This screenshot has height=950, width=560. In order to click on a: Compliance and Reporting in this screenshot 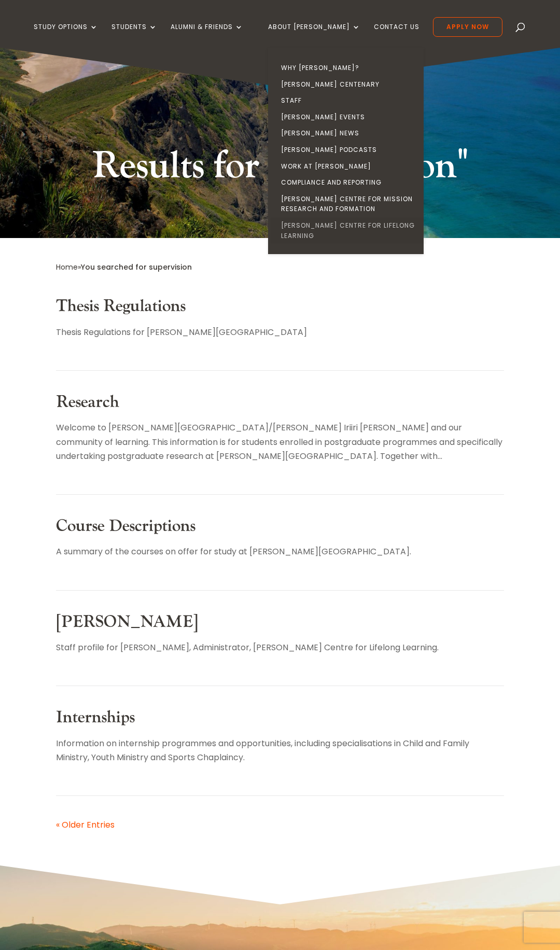, I will do `click(349, 183)`.